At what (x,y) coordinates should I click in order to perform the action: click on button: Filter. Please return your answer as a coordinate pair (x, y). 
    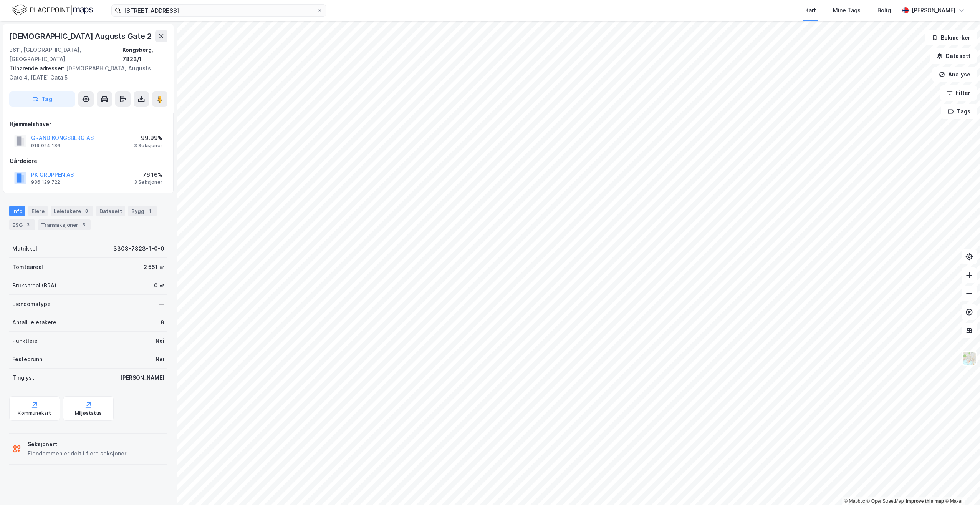
    Looking at the image, I should click on (959, 93).